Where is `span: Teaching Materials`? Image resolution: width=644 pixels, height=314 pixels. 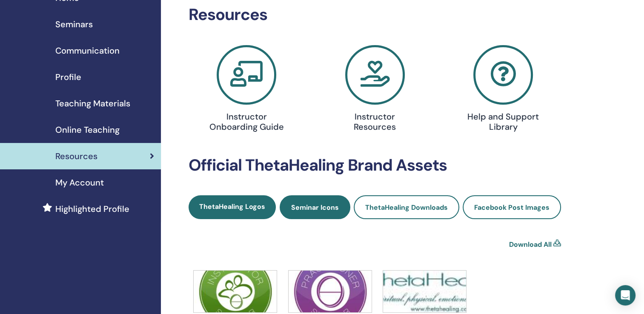
span: Teaching Materials is located at coordinates (93, 104).